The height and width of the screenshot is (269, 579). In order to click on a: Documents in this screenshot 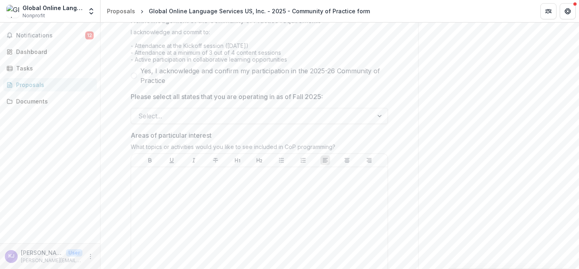, I will do `click(50, 101)`.